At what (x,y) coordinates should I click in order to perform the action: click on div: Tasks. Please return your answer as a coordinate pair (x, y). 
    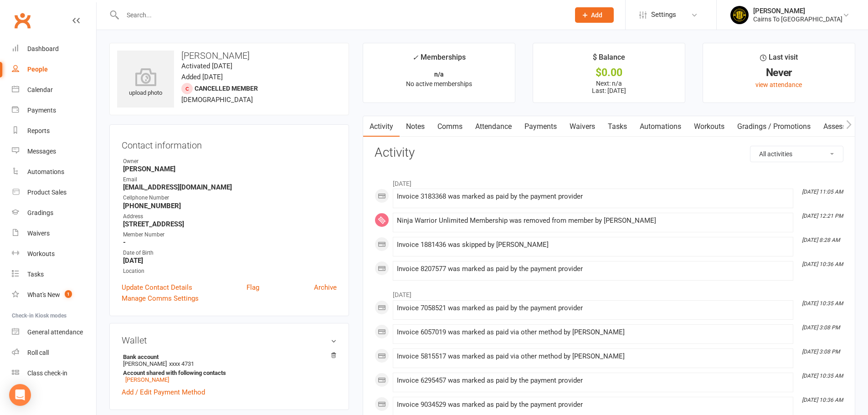
    Looking at the image, I should click on (35, 274).